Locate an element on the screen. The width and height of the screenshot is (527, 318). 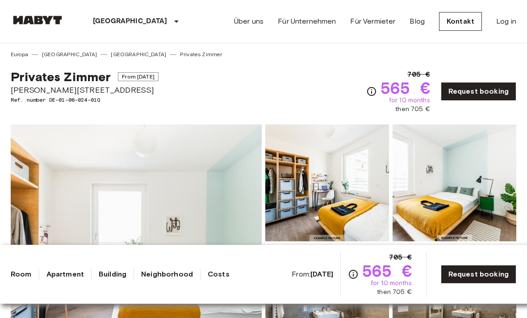
a: Neighborhood is located at coordinates (167, 275).